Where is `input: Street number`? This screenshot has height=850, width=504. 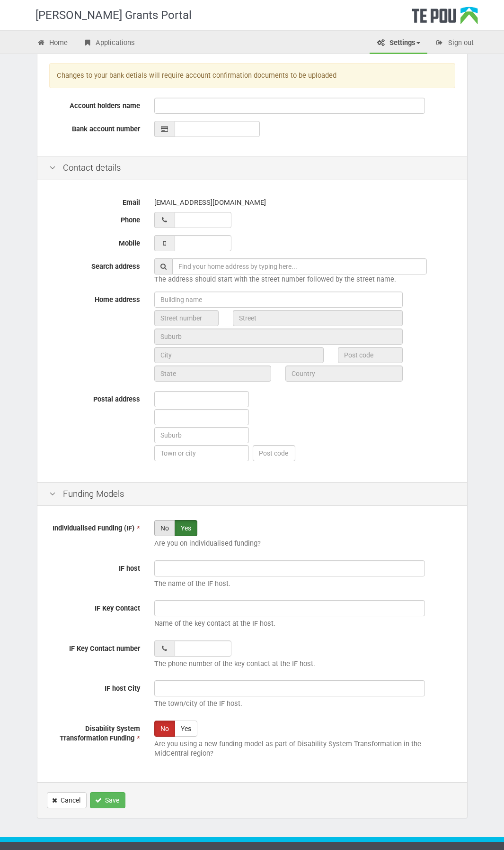
input: Street number is located at coordinates (187, 318).